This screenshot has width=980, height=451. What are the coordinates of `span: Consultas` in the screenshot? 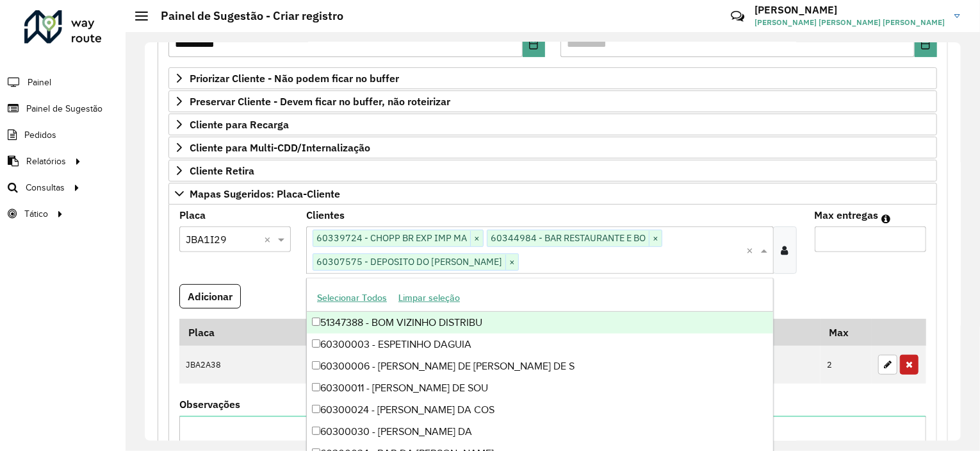 It's located at (45, 187).